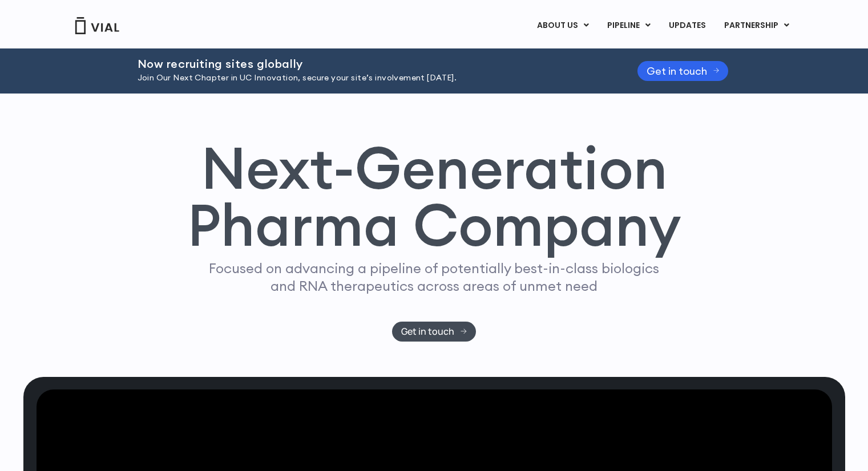  What do you see at coordinates (628, 26) in the screenshot?
I see `a: PIPELINEMenu Toggle` at bounding box center [628, 26].